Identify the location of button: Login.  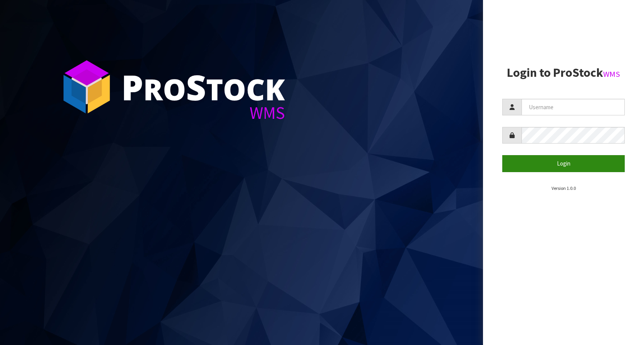
(564, 163).